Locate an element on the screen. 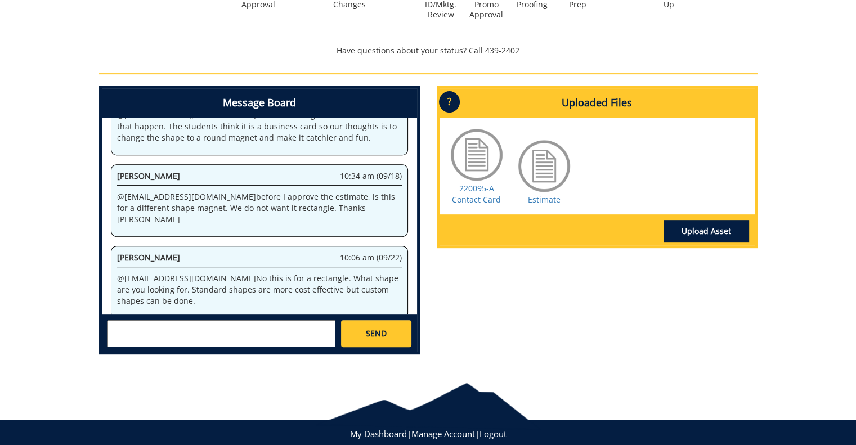  h4: Uploaded Files is located at coordinates (597, 103).